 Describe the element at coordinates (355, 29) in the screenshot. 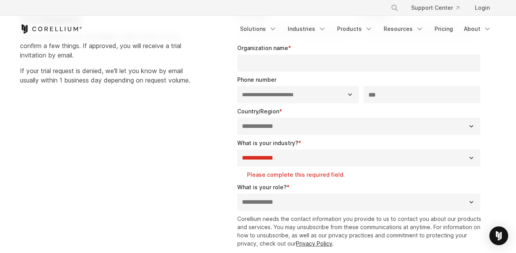

I see `a: Products` at that location.